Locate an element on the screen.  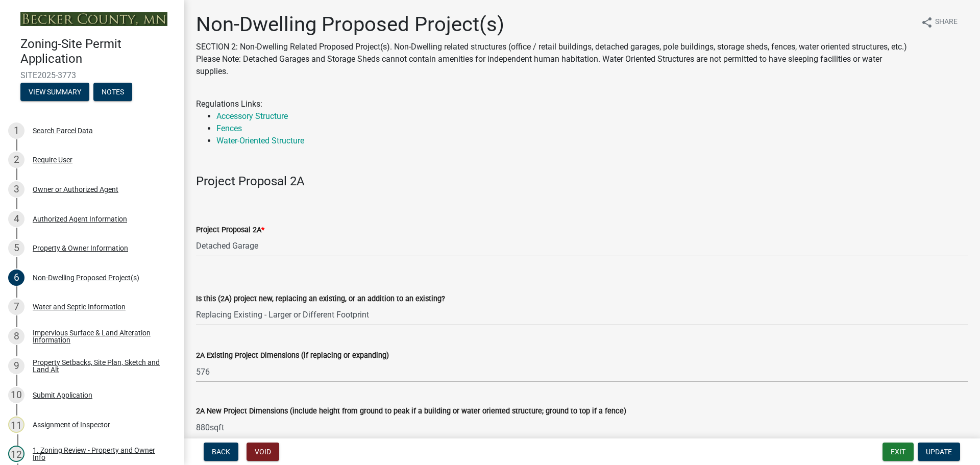
div: 7 is located at coordinates (17, 307).